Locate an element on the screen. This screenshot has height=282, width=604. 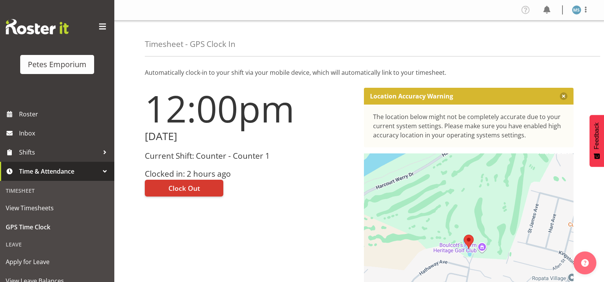
span: View Timesheets is located at coordinates (57, 208).